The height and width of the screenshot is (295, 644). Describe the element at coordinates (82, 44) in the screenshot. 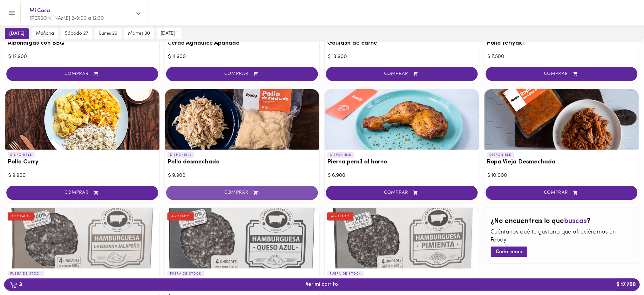

I see `h3: Albóndigas con BBQ` at that location.